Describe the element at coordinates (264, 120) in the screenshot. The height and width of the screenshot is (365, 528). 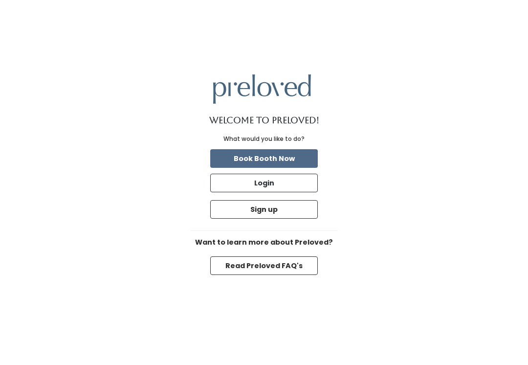
I see `h1: Welcome to Preloved!` at that location.